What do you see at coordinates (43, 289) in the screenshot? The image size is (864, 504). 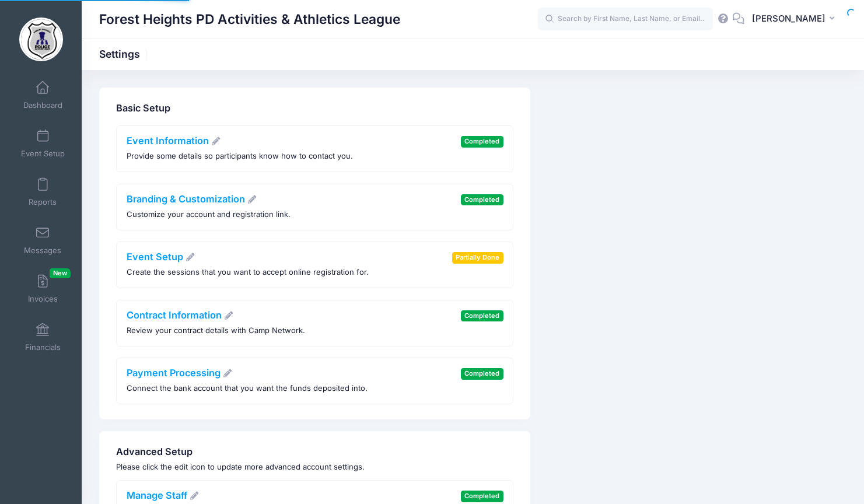 I see `a: InvoicesNew` at bounding box center [43, 289].